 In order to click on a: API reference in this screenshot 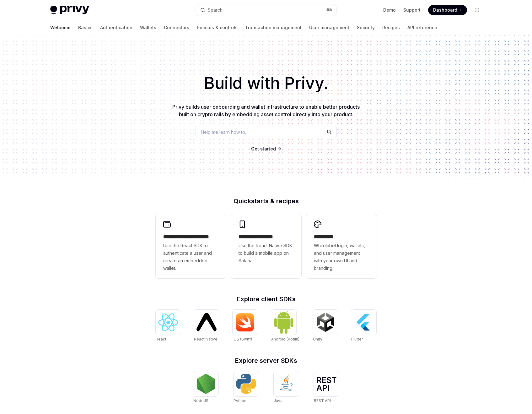, I will do `click(422, 28)`.